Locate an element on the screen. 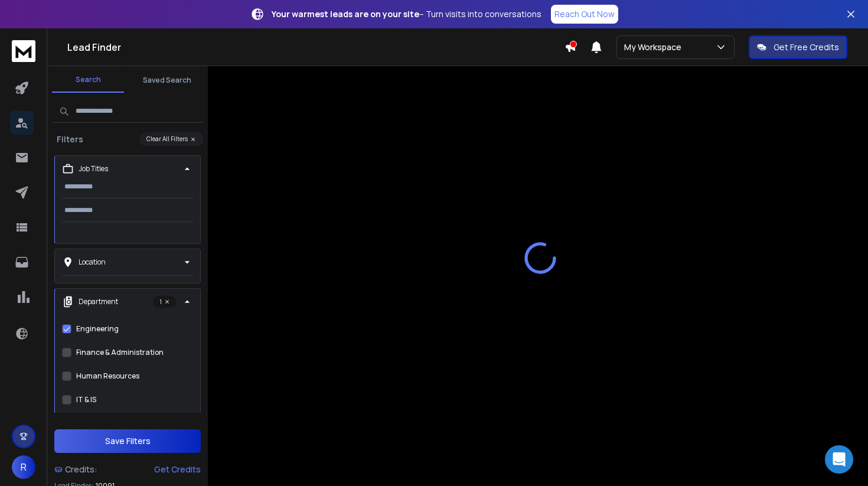 This screenshot has width=868, height=486. p: – Turn visits into conversations is located at coordinates (406, 14).